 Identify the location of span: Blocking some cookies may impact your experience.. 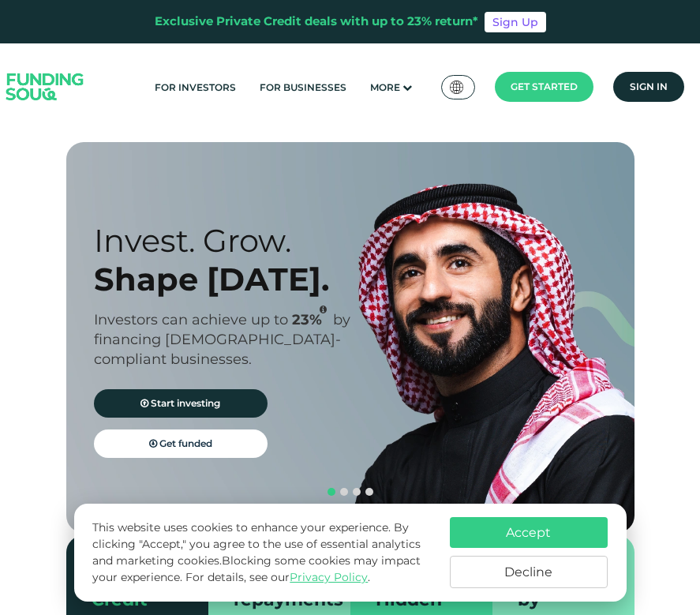
(256, 569).